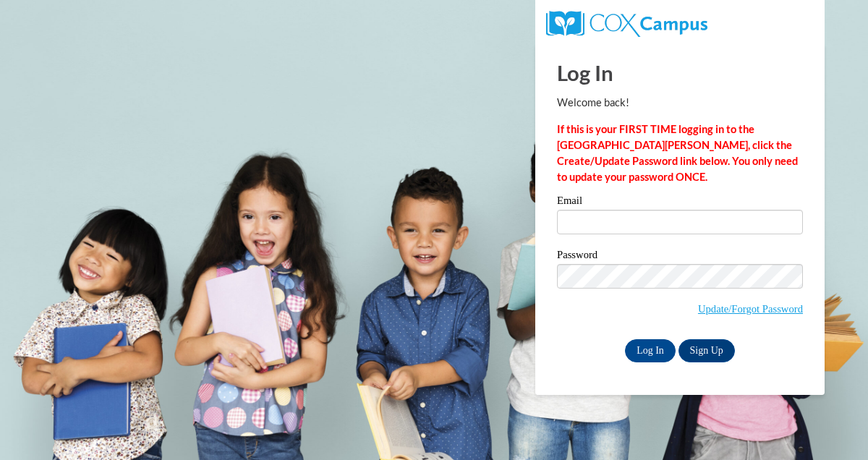 The image size is (868, 460). Describe the element at coordinates (680, 257) in the screenshot. I see `label: Password` at that location.